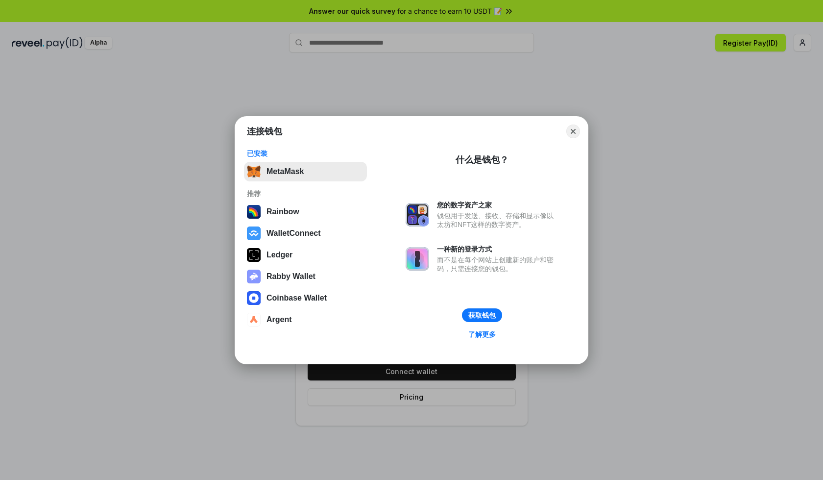 This screenshot has height=480, width=823. Describe the element at coordinates (305, 319) in the screenshot. I see `button: Argent` at that location.